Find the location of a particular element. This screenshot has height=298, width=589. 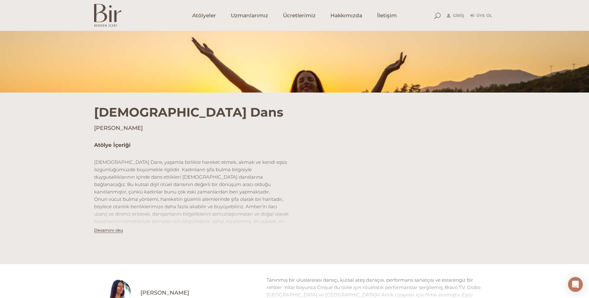

span: Ücretlerimiz is located at coordinates (299, 15).